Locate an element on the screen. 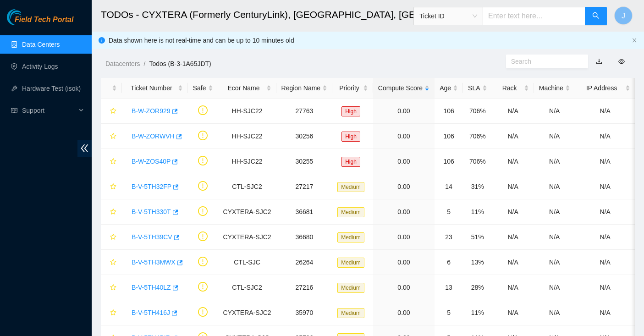 This screenshot has height=336, width=644. span: Ticket ID is located at coordinates (448, 16).